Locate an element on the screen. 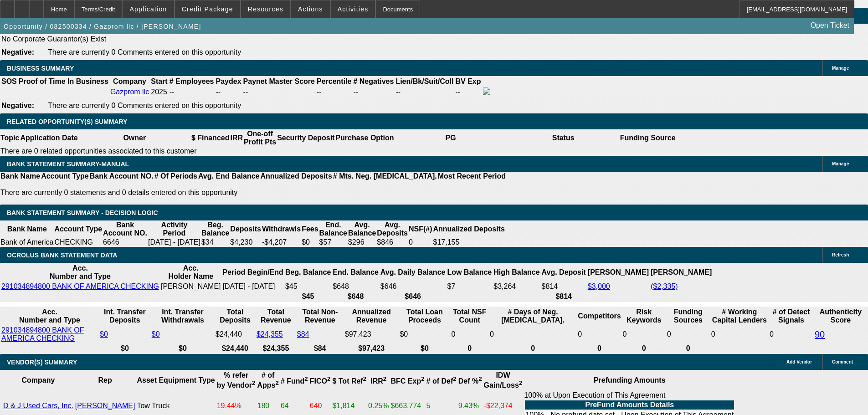 The image size is (868, 415). a: $3,000 is located at coordinates (599, 286).